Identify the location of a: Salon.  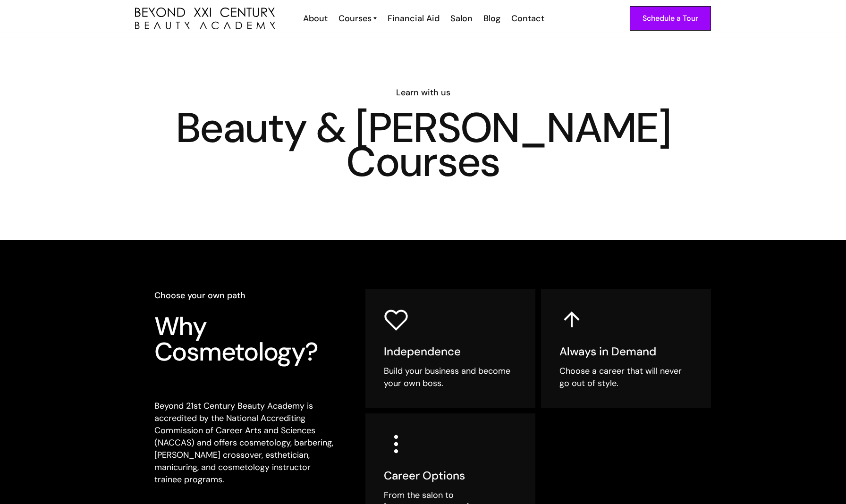
(461, 18).